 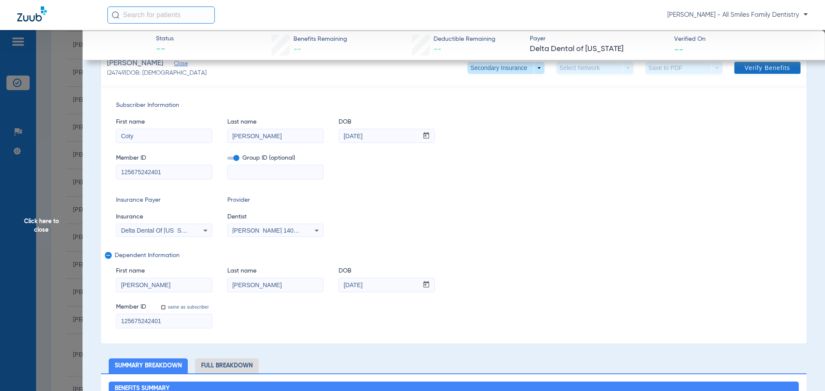 I want to click on span: Dependent Information, so click(x=452, y=256).